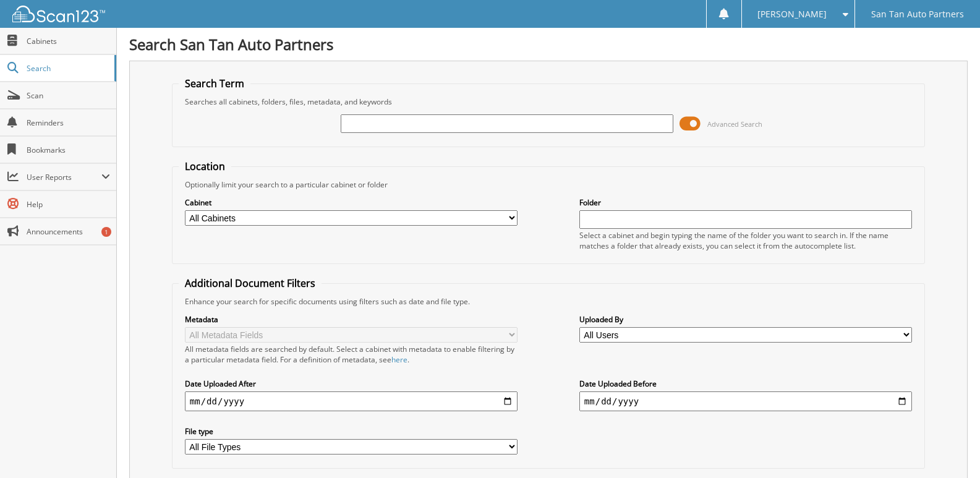  I want to click on div: 1, so click(107, 232).